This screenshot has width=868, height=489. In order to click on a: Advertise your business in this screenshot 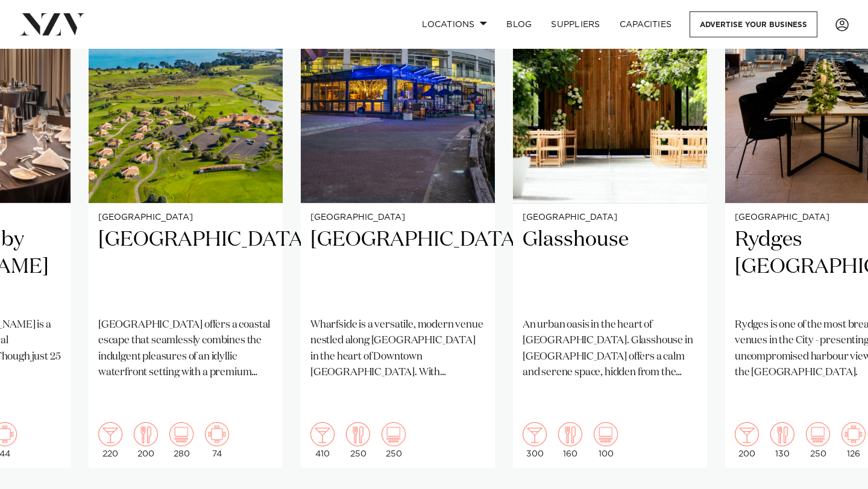, I will do `click(754, 24)`.